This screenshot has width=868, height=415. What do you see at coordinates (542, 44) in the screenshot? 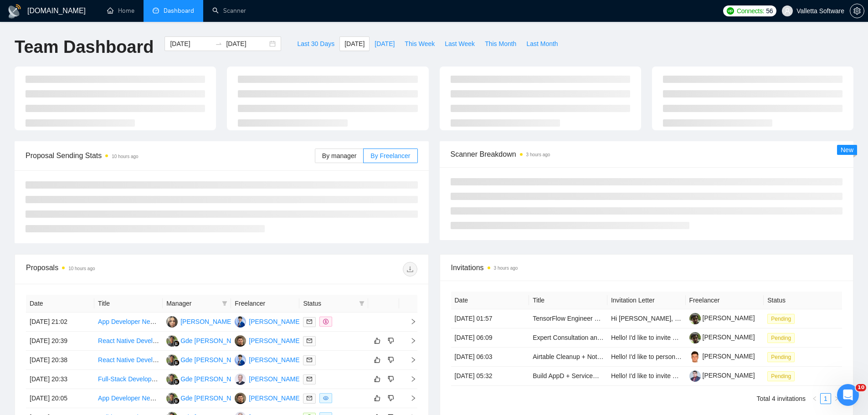
I see `button: Last Month` at bounding box center [542, 44].